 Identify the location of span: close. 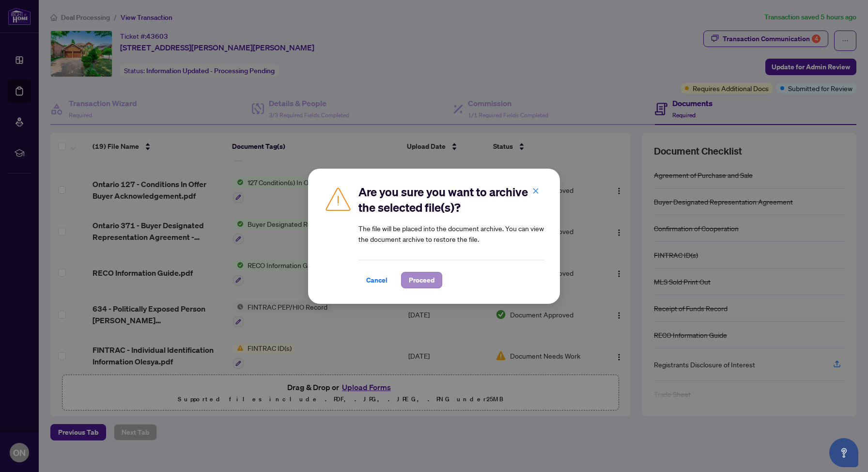
(536, 191).